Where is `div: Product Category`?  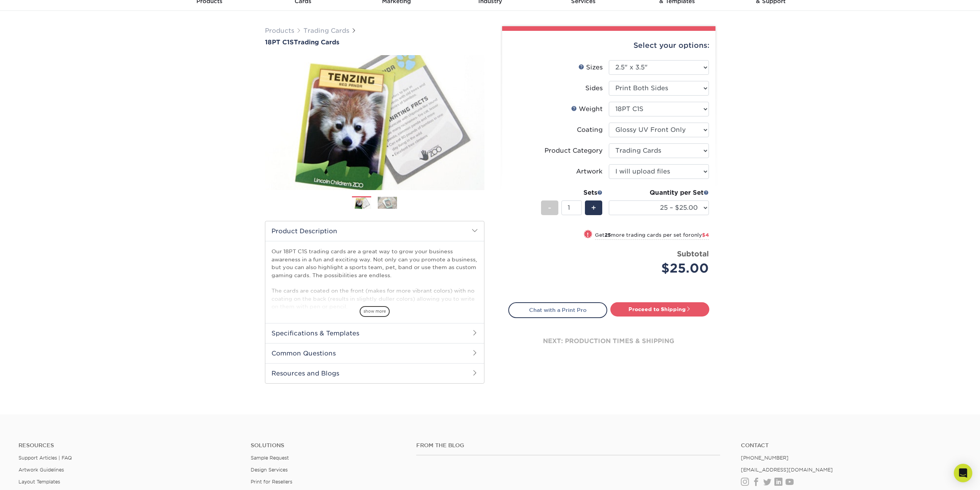 div: Product Category is located at coordinates (573, 151).